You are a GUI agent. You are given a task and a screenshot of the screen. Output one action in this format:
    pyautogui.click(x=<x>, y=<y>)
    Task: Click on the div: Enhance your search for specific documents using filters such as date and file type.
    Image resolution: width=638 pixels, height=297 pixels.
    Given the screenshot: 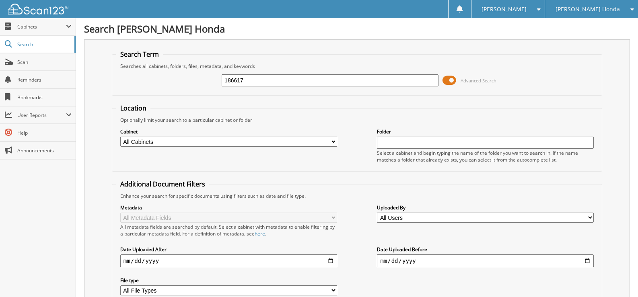 What is the action you would take?
    pyautogui.click(x=357, y=196)
    